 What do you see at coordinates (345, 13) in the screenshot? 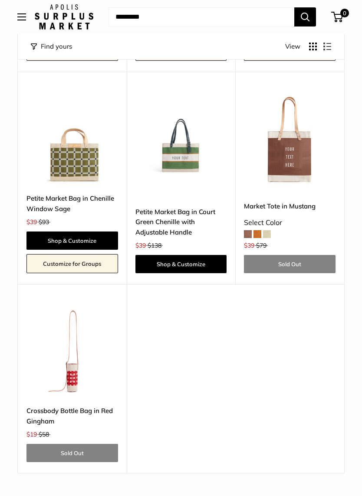
I see `span: 0` at bounding box center [345, 13].